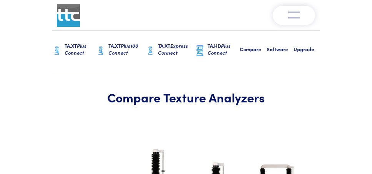 Image resolution: width=372 pixels, height=174 pixels. What do you see at coordinates (307, 51) in the screenshot?
I see `a: Upgrade` at bounding box center [307, 51].